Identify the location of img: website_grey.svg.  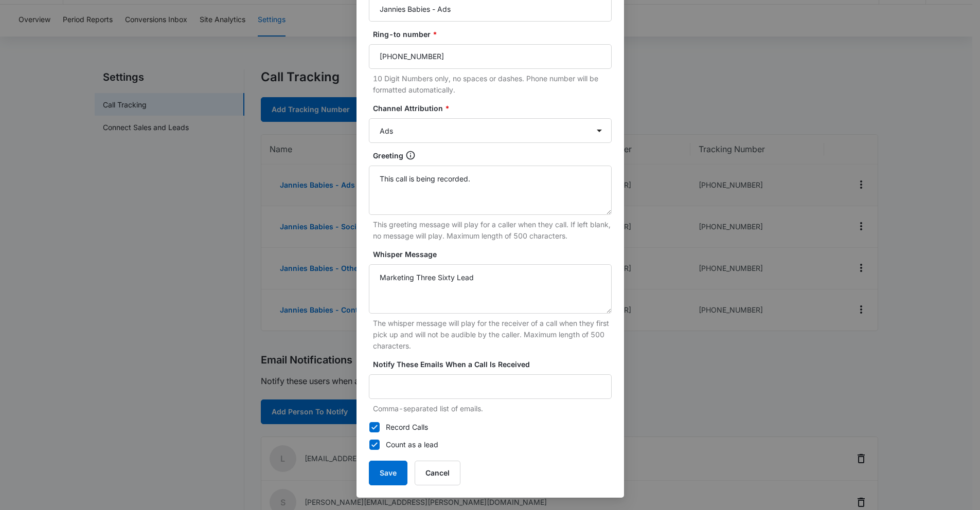
(21, 30).